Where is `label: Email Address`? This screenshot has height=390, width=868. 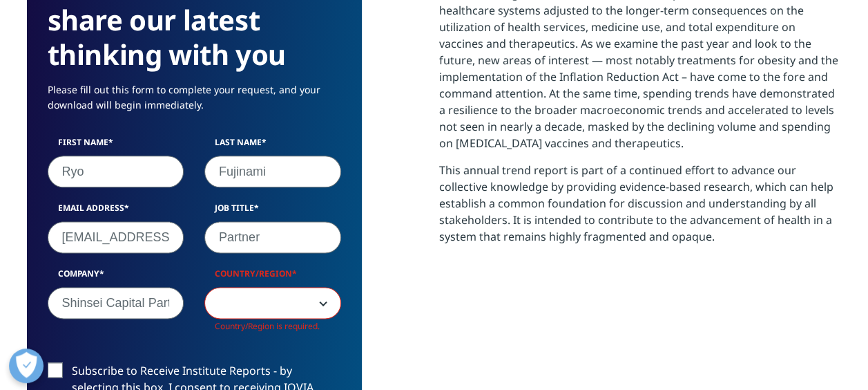
label: Email Address is located at coordinates (116, 212).